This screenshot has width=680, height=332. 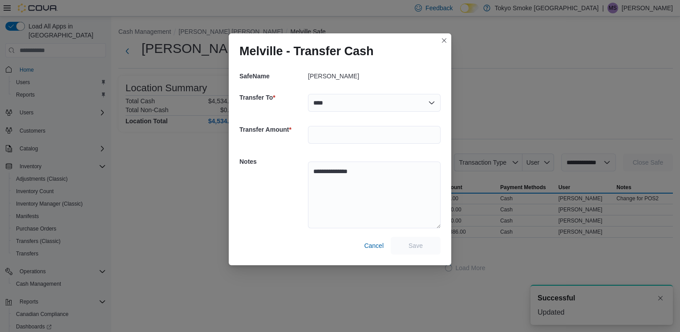 I want to click on h5: SafeName, so click(x=273, y=76).